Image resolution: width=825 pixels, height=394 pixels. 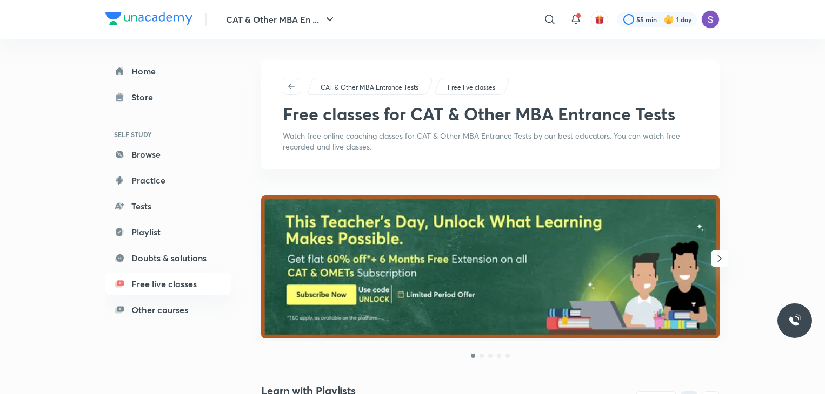 What do you see at coordinates (471, 88) in the screenshot?
I see `p: Free live classes` at bounding box center [471, 88].